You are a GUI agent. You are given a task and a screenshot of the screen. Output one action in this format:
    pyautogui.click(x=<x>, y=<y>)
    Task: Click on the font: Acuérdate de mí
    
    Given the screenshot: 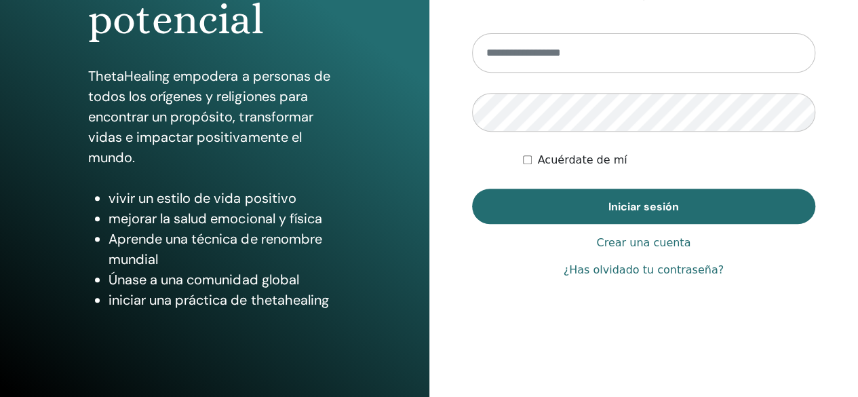 What is the action you would take?
    pyautogui.click(x=582, y=159)
    